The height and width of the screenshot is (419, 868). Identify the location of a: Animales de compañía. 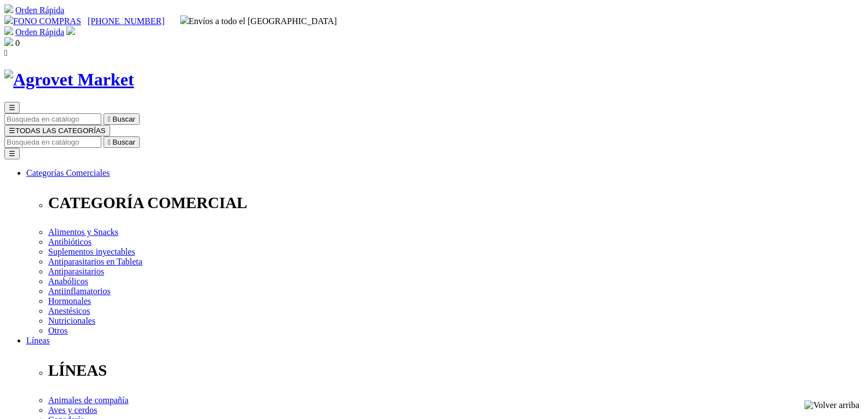
(89, 400).